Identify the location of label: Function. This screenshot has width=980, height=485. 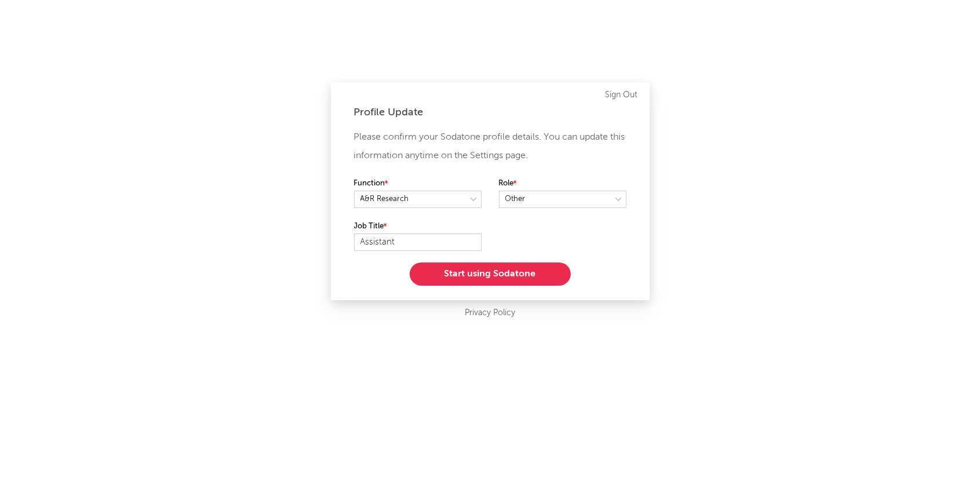
(418, 184).